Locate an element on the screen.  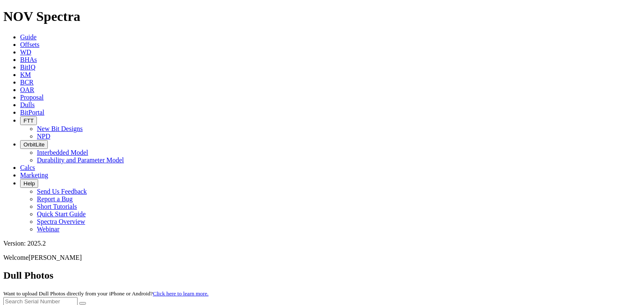
span: BCR is located at coordinates (26, 82).